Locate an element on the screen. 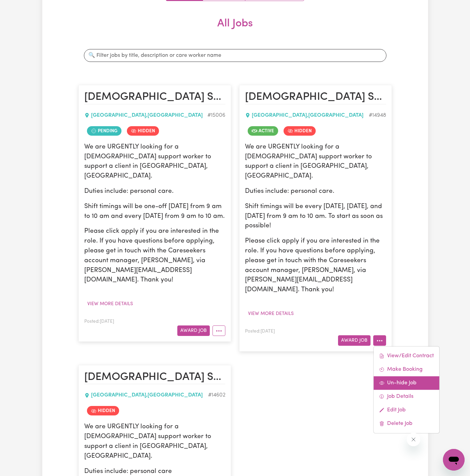  div: Job ID #14948 is located at coordinates (377, 115).